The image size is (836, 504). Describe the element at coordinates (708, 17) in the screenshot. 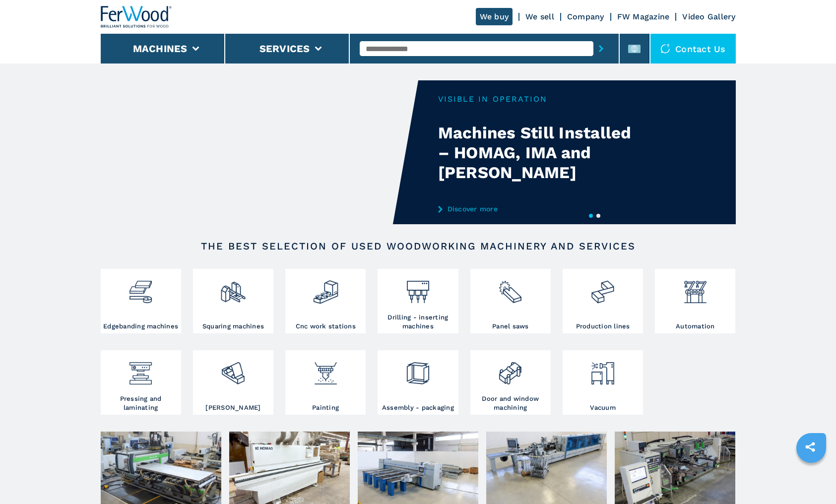

I see `a: Video Gallery` at that location.